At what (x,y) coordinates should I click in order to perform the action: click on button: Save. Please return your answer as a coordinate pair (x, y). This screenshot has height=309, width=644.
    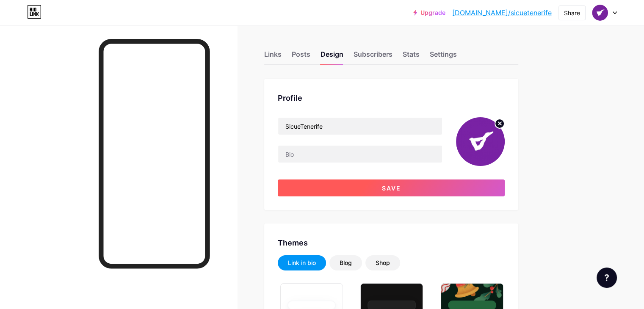
    Looking at the image, I should click on (391, 188).